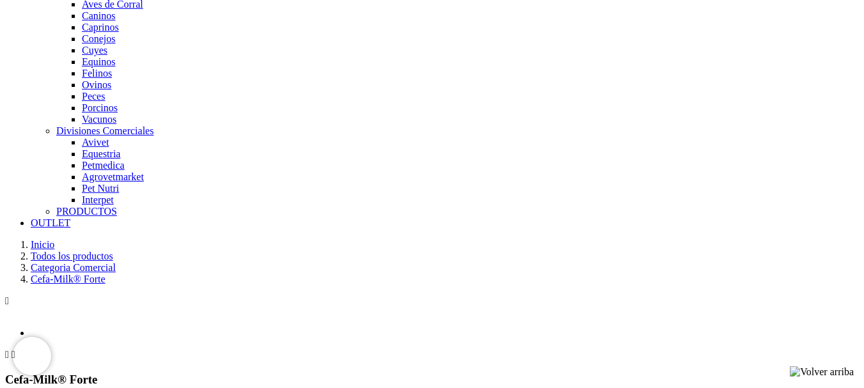  Describe the element at coordinates (95, 50) in the screenshot. I see `span: Cuyes` at that location.